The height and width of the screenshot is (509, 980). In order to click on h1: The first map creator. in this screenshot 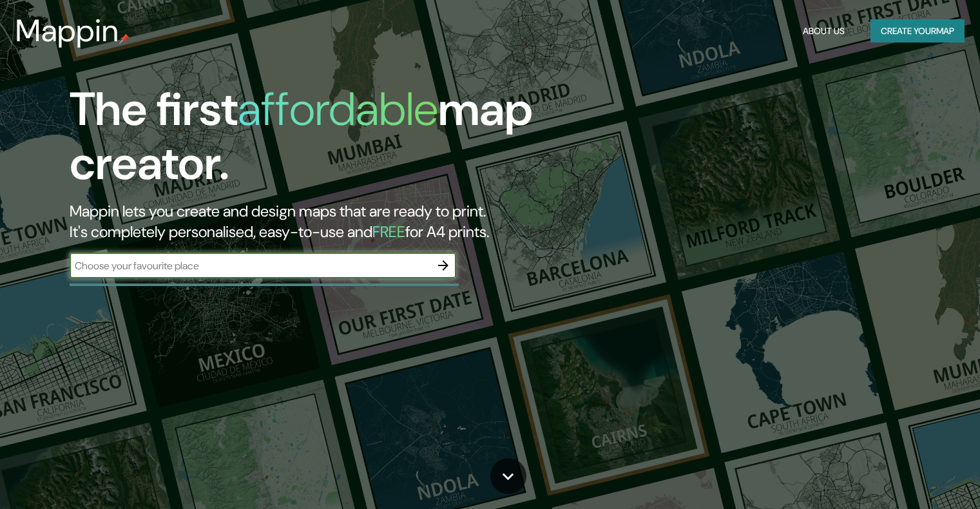, I will do `click(314, 142)`.